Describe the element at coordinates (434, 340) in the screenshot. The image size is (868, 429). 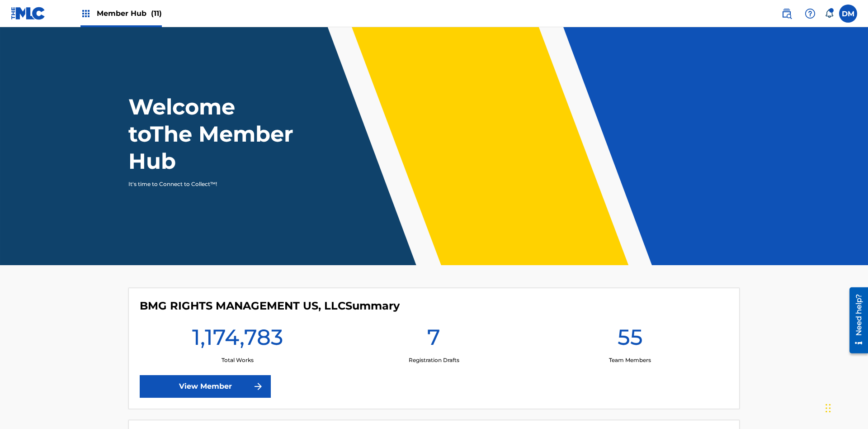
I see `h1: 7` at that location.